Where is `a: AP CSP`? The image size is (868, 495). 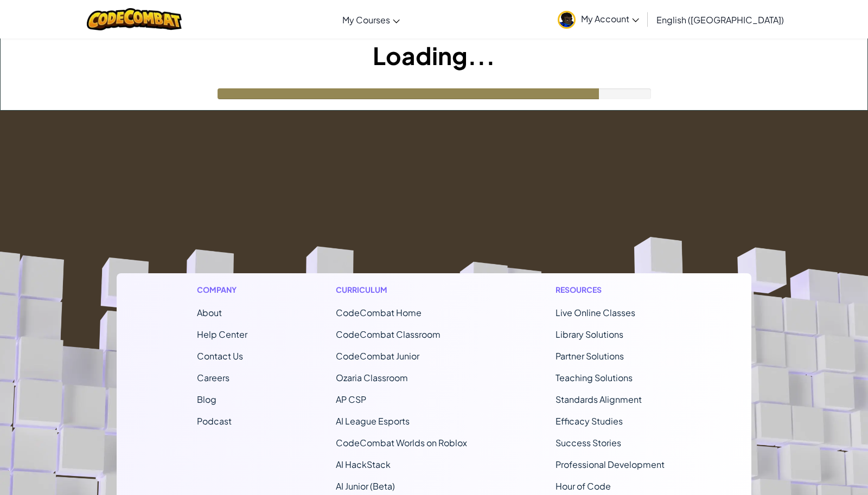 a: AP CSP is located at coordinates (351, 399).